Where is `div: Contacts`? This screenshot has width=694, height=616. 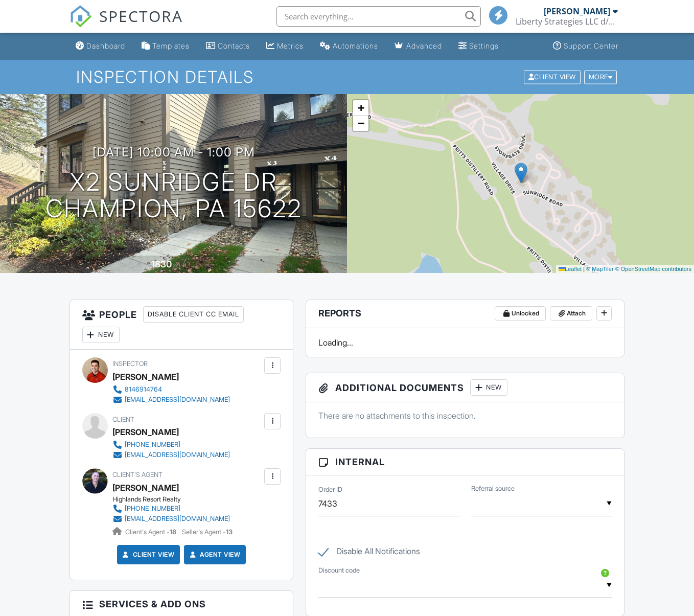 div: Contacts is located at coordinates (234, 46).